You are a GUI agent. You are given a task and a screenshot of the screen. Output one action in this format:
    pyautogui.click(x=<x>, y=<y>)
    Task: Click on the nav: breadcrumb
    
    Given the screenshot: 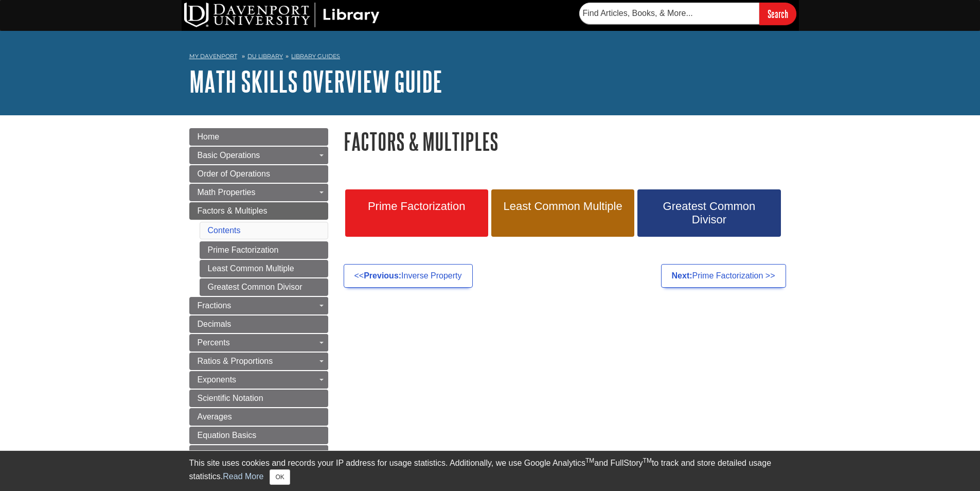 What is the action you would take?
    pyautogui.click(x=490, y=58)
    